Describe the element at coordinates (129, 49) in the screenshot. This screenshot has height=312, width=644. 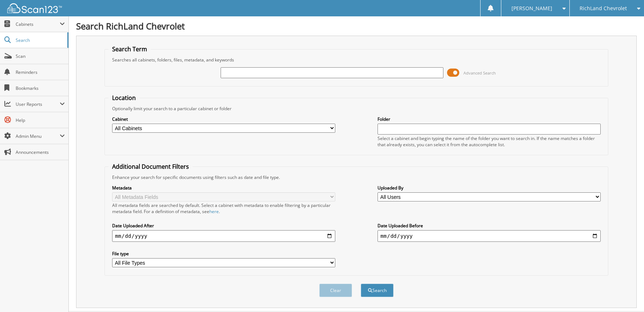
I see `legend: Search Term` at that location.